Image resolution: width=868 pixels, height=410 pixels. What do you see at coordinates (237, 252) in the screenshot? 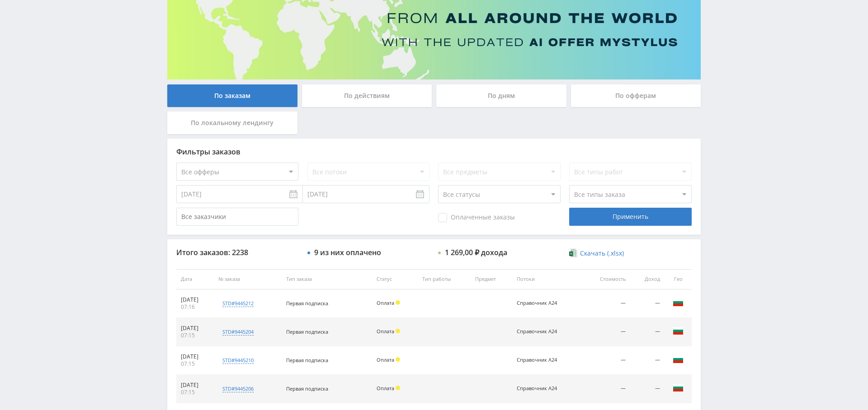
I see `div: Итого заказов: 2238` at bounding box center [237, 252].